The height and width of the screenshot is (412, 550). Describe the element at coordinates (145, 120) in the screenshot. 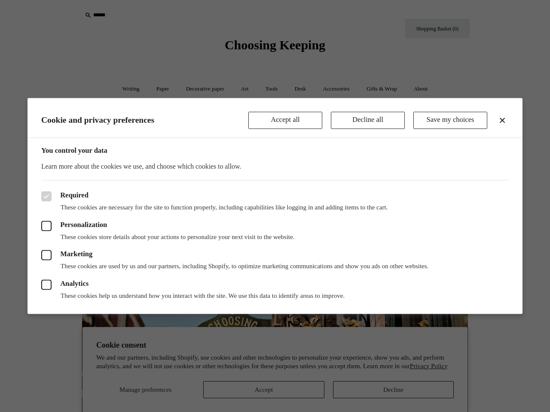

I see `h2: Cookie and privacy preferences` at that location.